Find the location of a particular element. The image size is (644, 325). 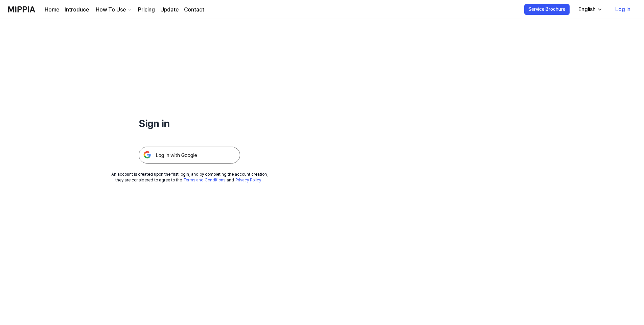

a: Pricing is located at coordinates (147, 10).